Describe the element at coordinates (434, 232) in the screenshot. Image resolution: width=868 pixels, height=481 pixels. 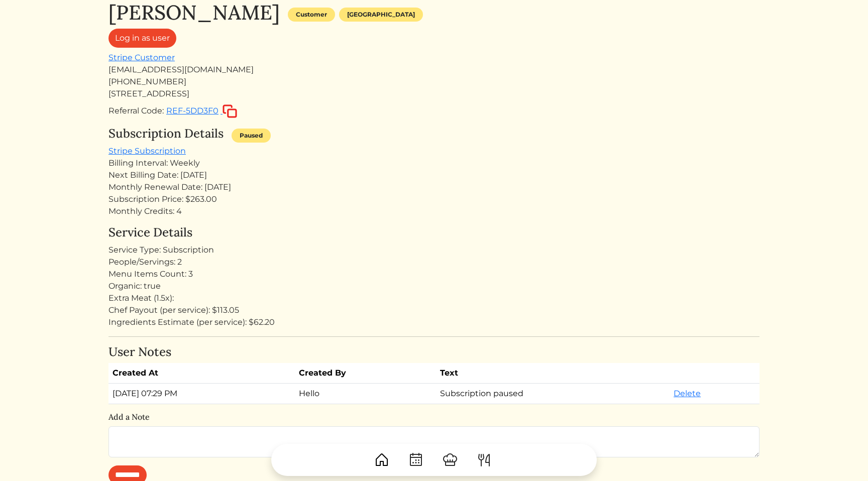
I see `h4: Service Details` at that location.